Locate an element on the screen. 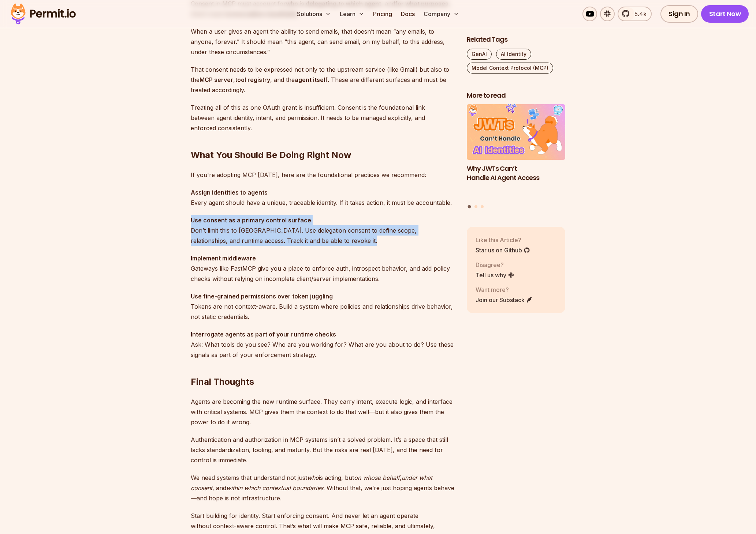 The height and width of the screenshot is (534, 756). a: AI Identity is located at coordinates (513, 54).